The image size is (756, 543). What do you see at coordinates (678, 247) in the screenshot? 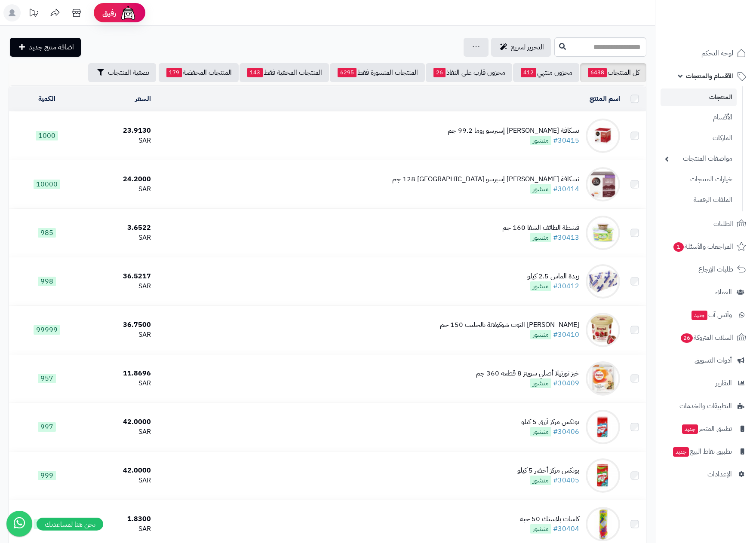
I see `span: 1` at bounding box center [678, 247].